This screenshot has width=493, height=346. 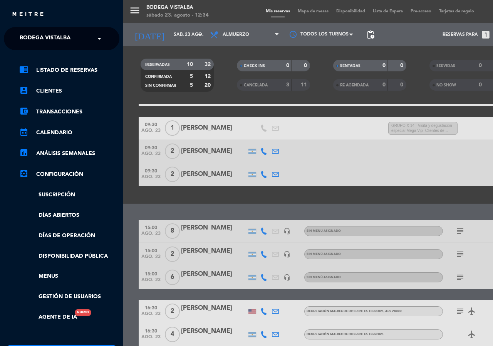 I want to click on a: Agente de IANuevo, so click(x=48, y=317).